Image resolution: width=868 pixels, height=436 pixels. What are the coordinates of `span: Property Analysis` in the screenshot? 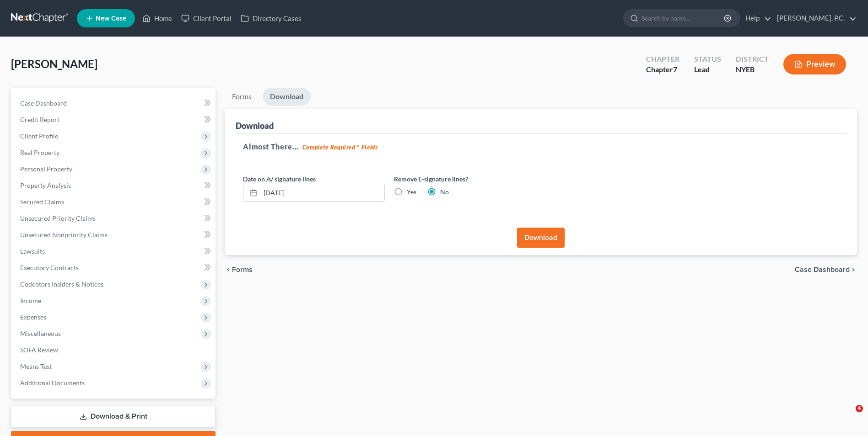 It's located at (45, 185).